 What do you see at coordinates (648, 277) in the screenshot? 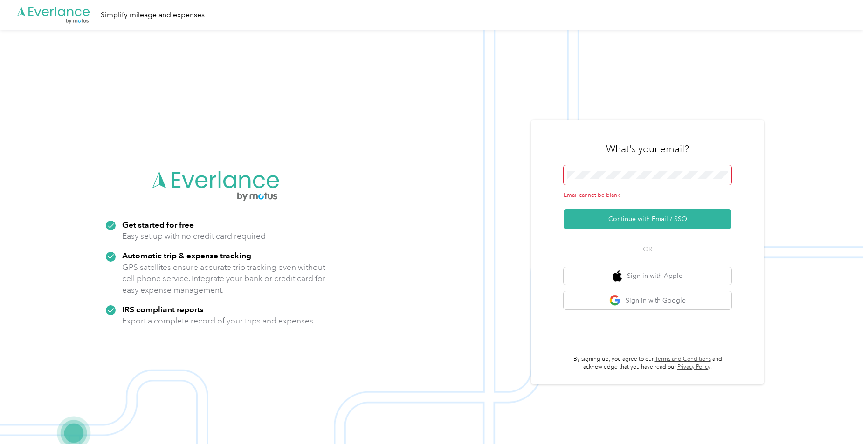
I see `button: apple logoSign in with Apple` at bounding box center [648, 277].